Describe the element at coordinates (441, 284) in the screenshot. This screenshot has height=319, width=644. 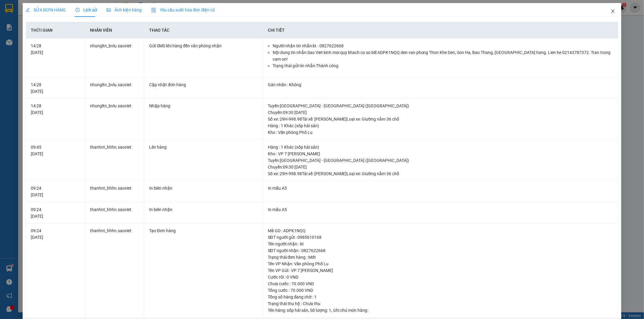
I see `div: Chưa cước : 70.000 VND` at that location.